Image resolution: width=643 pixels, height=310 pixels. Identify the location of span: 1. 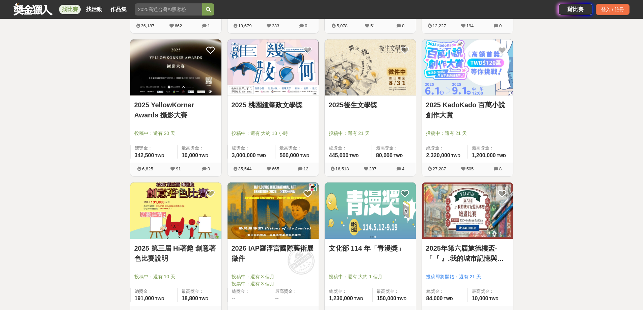
(209, 26).